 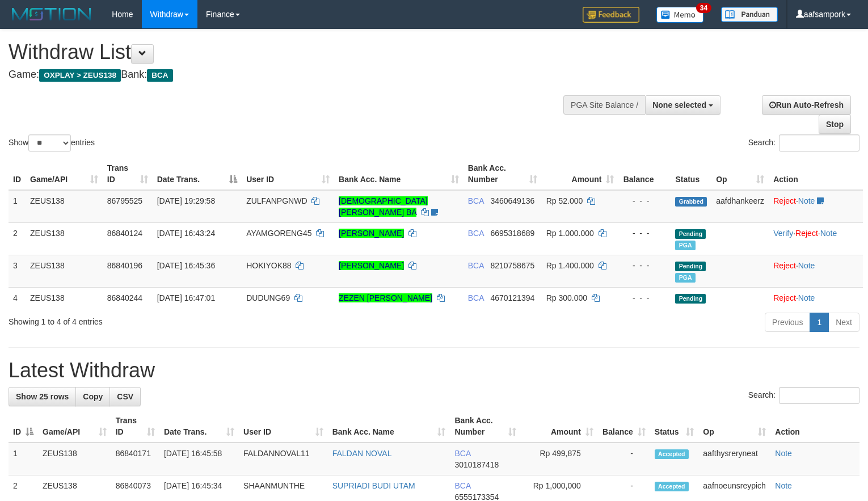 What do you see at coordinates (17, 174) in the screenshot?
I see `th: ID` at bounding box center [17, 174].